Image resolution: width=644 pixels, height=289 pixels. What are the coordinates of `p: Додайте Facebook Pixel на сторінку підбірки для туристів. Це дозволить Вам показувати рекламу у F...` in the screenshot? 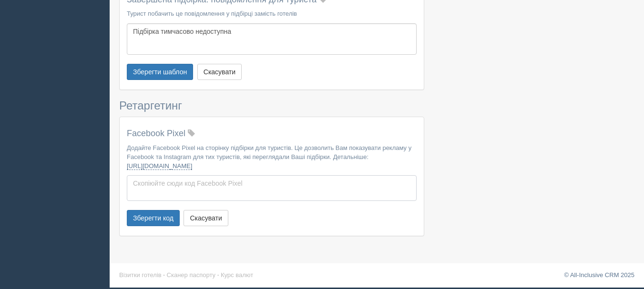 It's located at (272, 157).